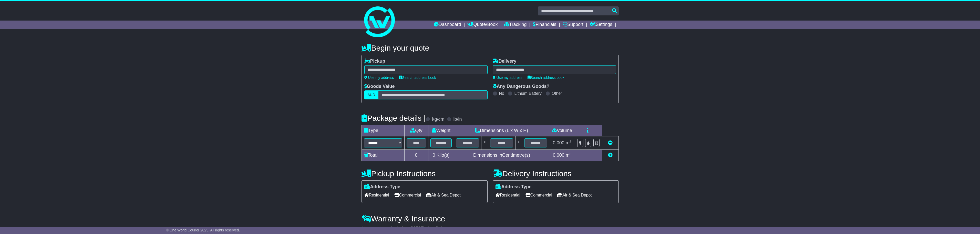 The width and height of the screenshot is (980, 234). I want to click on label: Pickup, so click(375, 61).